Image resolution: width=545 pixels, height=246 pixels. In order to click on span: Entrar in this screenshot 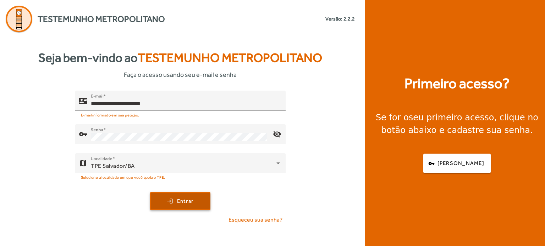, I will do `click(185, 201)`.